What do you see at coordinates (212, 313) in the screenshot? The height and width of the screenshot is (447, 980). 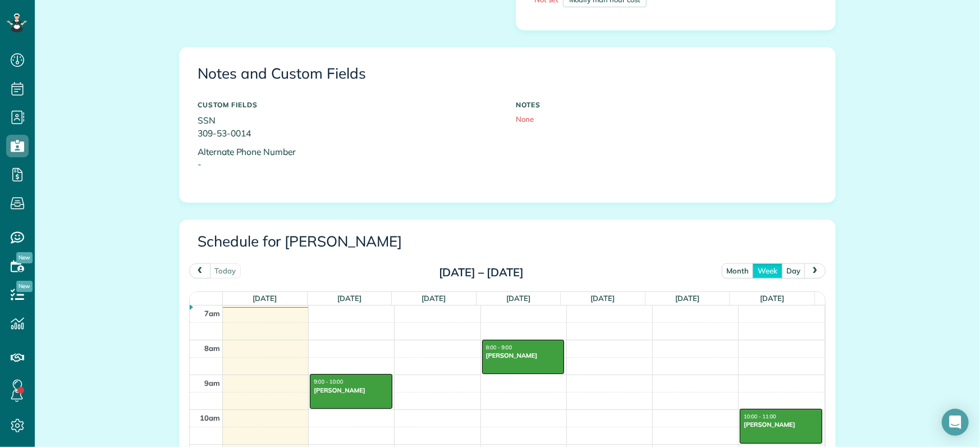 I see `span: 7am` at bounding box center [212, 313].